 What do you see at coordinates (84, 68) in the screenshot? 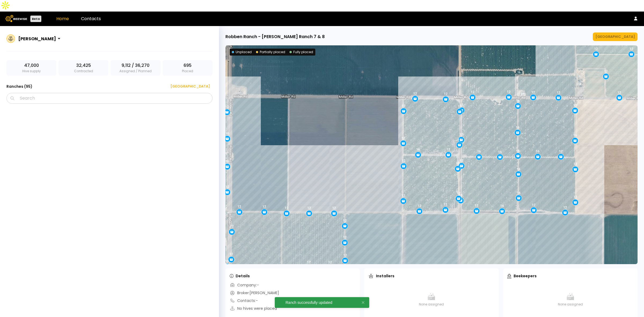
I see `div: Contracted` at bounding box center [84, 68].